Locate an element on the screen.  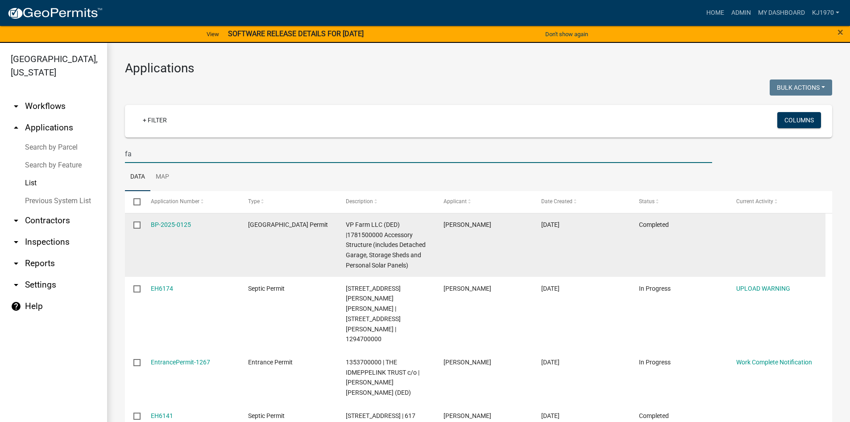
a: Work Complete Notification is located at coordinates (774, 362).